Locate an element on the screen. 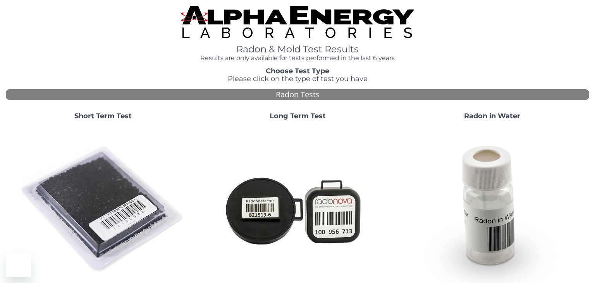 This screenshot has height=283, width=595. span: Please click on the type of test you have is located at coordinates (297, 79).